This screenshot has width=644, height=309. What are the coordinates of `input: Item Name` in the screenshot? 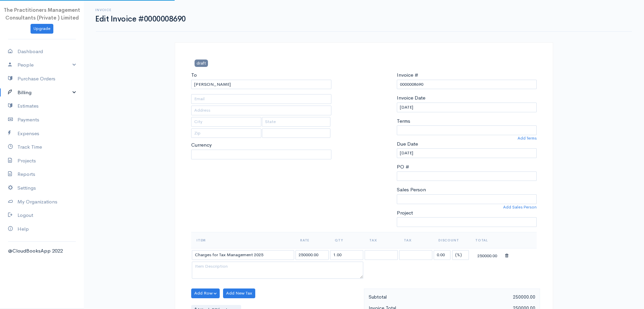 It's located at (243, 254).